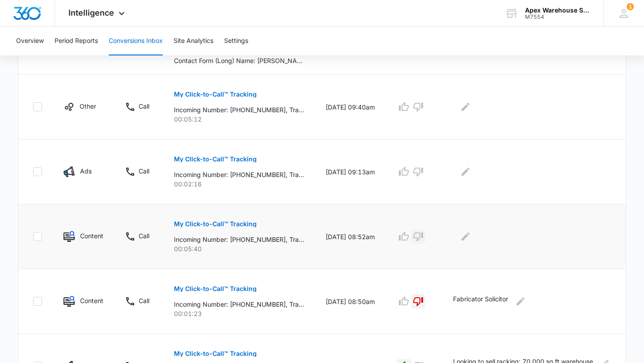  Describe the element at coordinates (239, 248) in the screenshot. I see `p: 00:05:40` at that location.